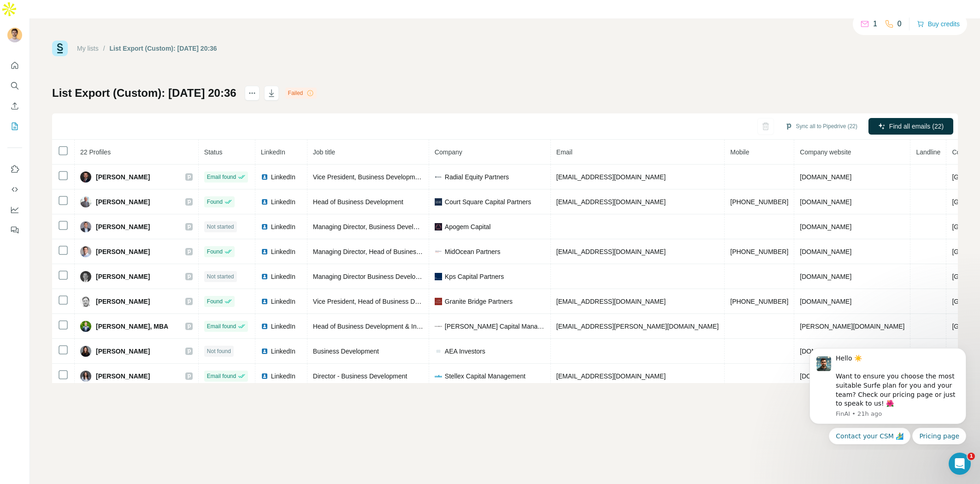 The width and height of the screenshot is (980, 484). Describe the element at coordinates (476, 177) in the screenshot. I see `span: Radial Equity Partners` at that location.